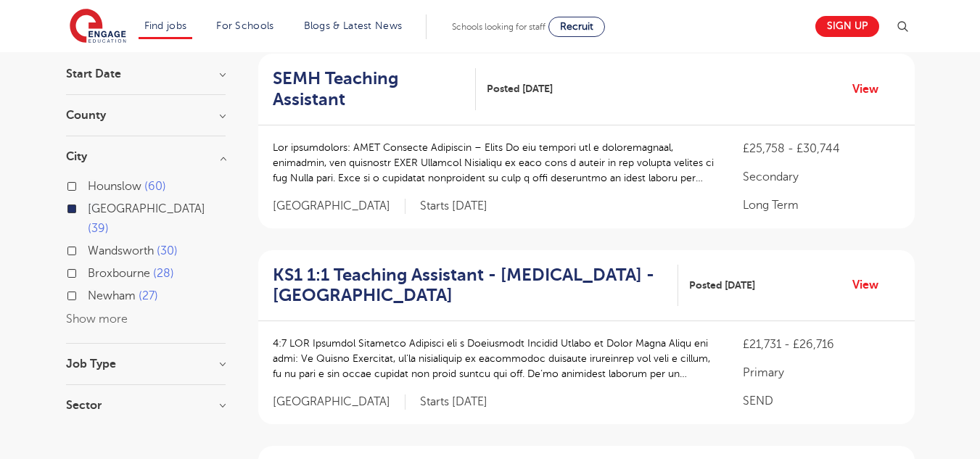 The height and width of the screenshot is (459, 980). Describe the element at coordinates (244, 26) in the screenshot. I see `a: For Schools` at that location.